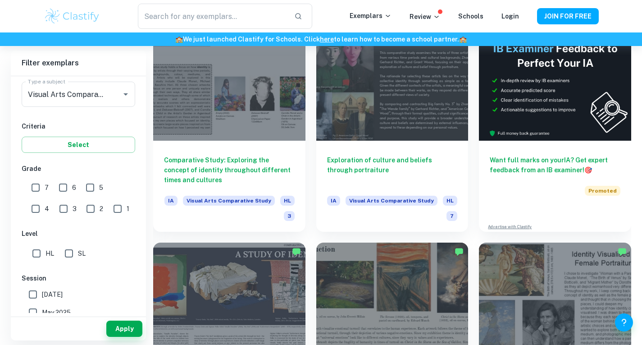 The height and width of the screenshot is (345, 642). Describe the element at coordinates (567, 16) in the screenshot. I see `a: JOIN FOR FREE` at that location.